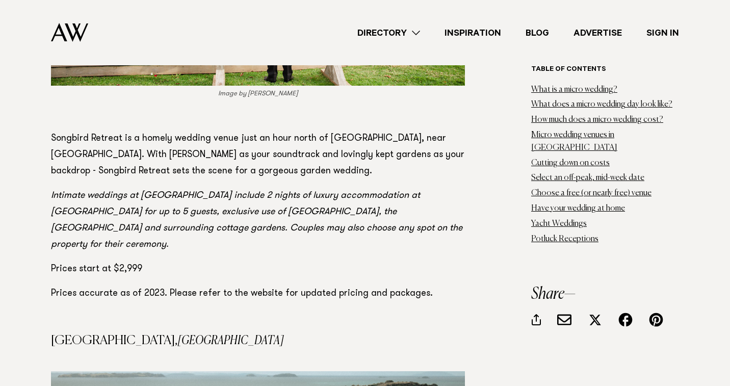 The height and width of the screenshot is (386, 730). What do you see at coordinates (69, 32) in the screenshot?
I see `img: Auckland Weddings Logo` at bounding box center [69, 32].